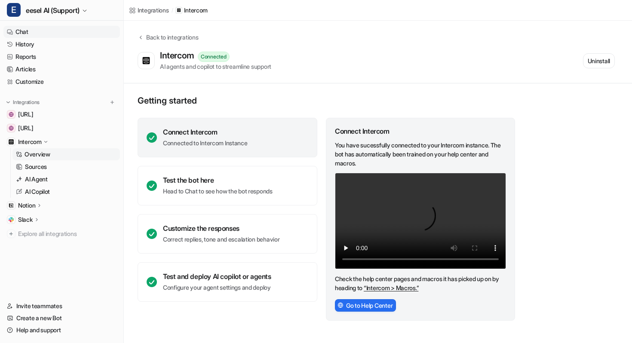 The image size is (632, 343). What do you see at coordinates (52, 10) in the screenshot?
I see `span: eesel AI (Support)` at bounding box center [52, 10].